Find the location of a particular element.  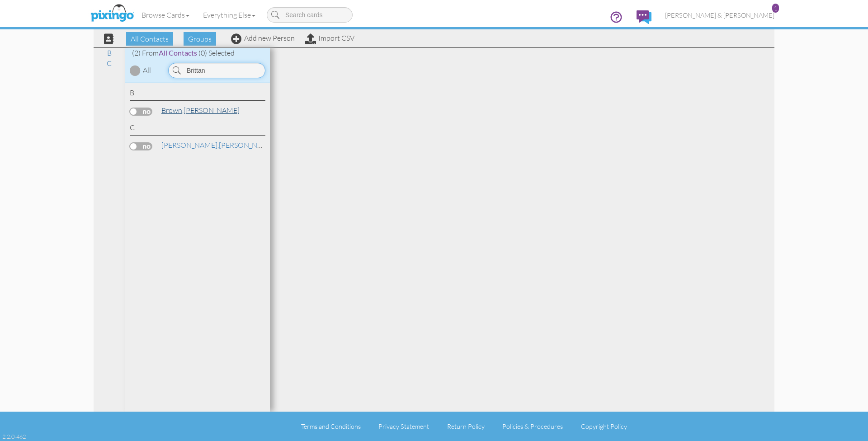

a: Copyright Policy is located at coordinates (604, 426).